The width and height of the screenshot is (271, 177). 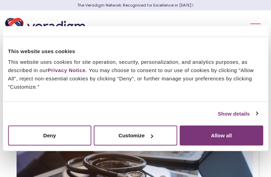 What do you see at coordinates (192, 5) in the screenshot?
I see `span: Learn More` at bounding box center [192, 5].